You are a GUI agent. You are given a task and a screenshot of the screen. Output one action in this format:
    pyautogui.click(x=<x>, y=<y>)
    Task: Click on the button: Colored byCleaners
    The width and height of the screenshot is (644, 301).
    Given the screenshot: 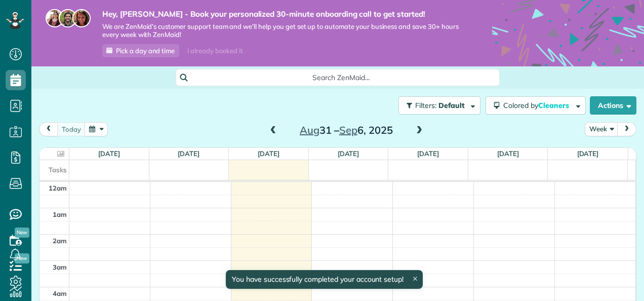 What is the action you would take?
    pyautogui.click(x=536, y=106)
    